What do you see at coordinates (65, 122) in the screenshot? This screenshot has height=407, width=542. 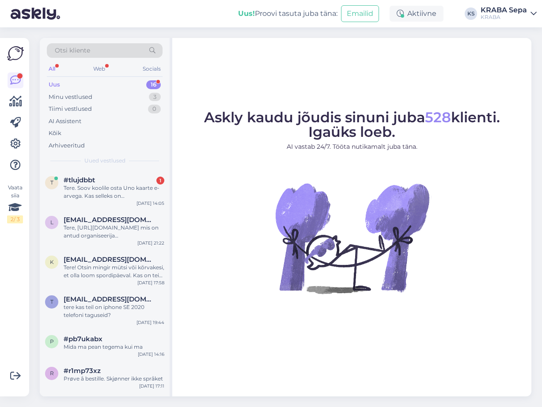 I see `div: AI Assistent` at bounding box center [65, 122].